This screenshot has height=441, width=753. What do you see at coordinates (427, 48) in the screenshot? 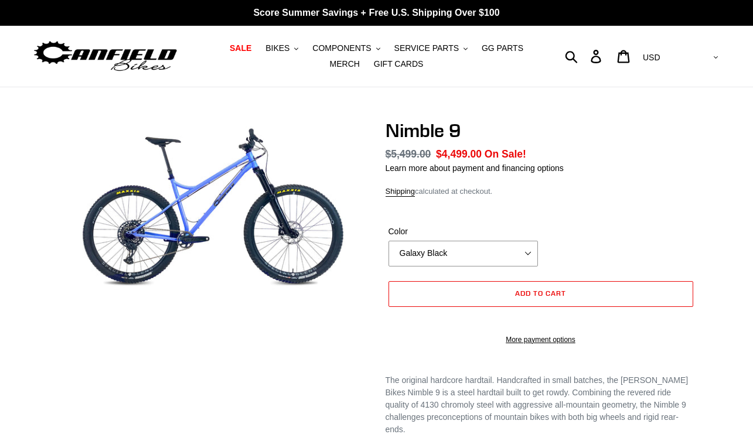
I see `span: SERVICE PARTS` at bounding box center [427, 48].